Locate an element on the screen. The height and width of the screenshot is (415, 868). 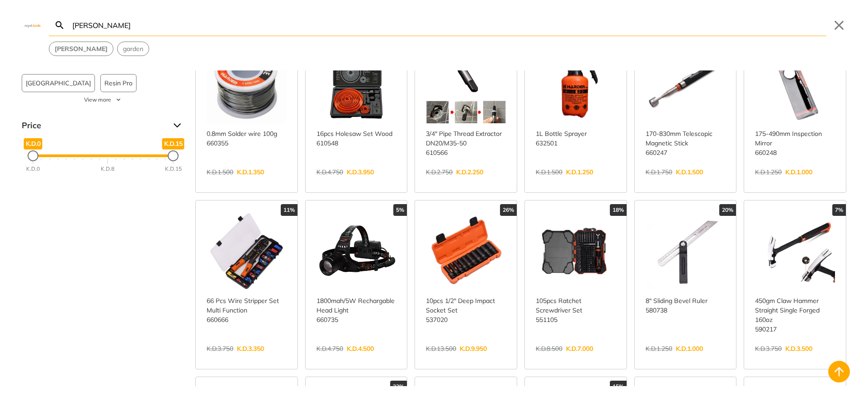
div: K.D.8 is located at coordinates (108, 169).